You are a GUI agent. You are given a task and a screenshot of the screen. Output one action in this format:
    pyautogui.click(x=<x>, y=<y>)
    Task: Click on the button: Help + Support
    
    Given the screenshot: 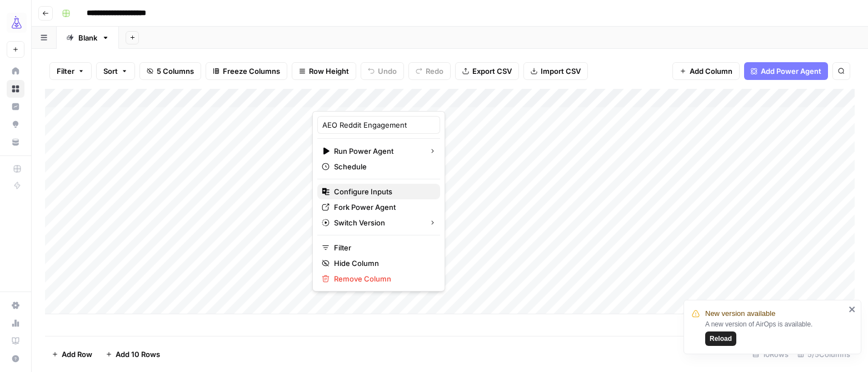 What is the action you would take?
    pyautogui.click(x=16, y=358)
    